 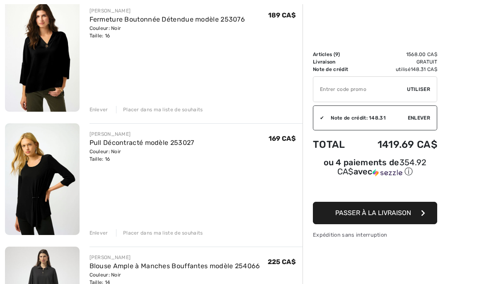 I want to click on span: 189 CA$, so click(x=282, y=15).